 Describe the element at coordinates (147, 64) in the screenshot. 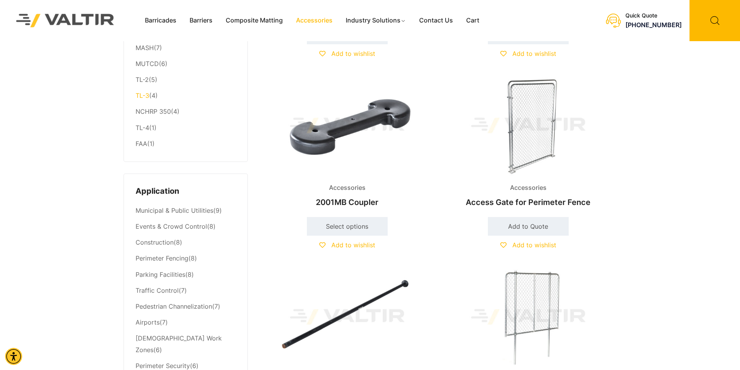

I see `a: MUTCD` at that location.